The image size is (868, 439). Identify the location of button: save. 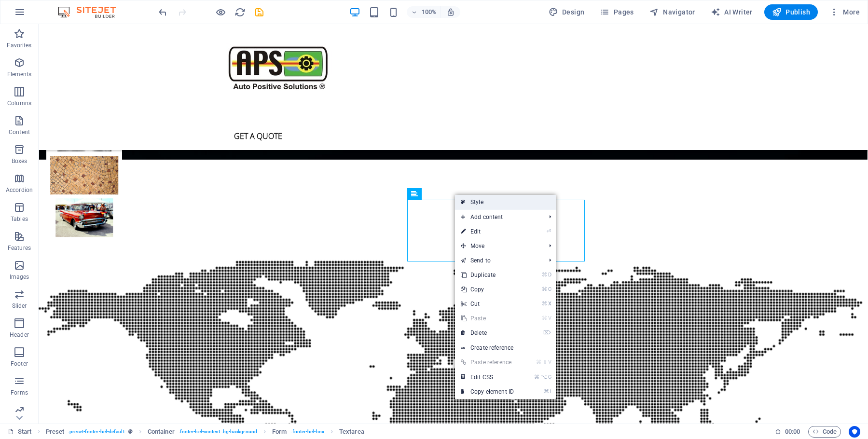
(259, 12).